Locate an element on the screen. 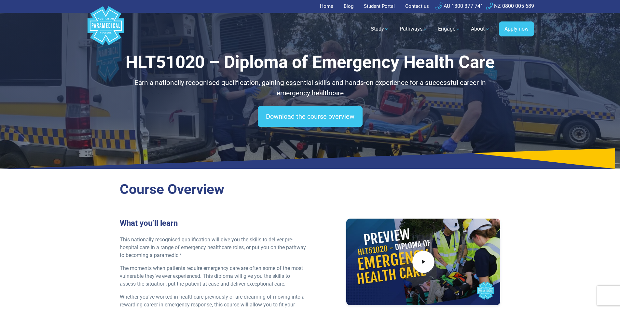  a: Study is located at coordinates (380, 29).